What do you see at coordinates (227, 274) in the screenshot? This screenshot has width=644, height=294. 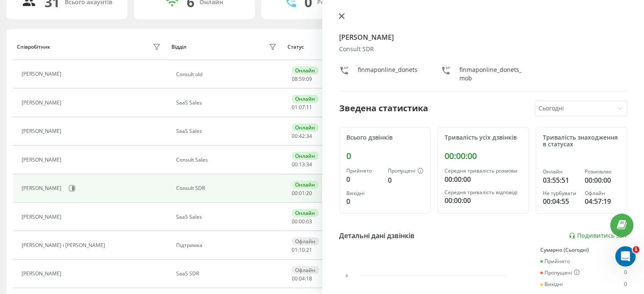 I see `div: SaaS SDR` at bounding box center [227, 274].